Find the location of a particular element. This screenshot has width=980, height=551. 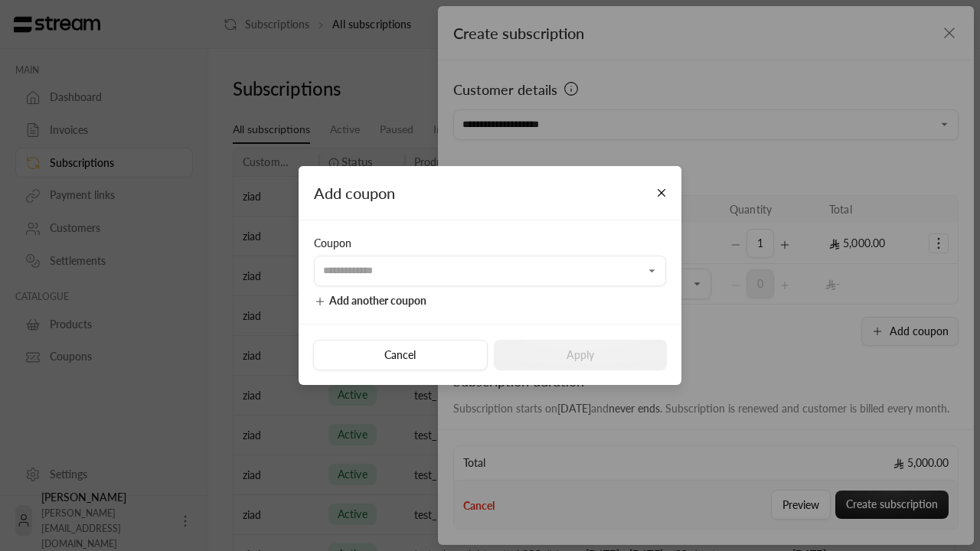

button: Close is located at coordinates (661, 193).